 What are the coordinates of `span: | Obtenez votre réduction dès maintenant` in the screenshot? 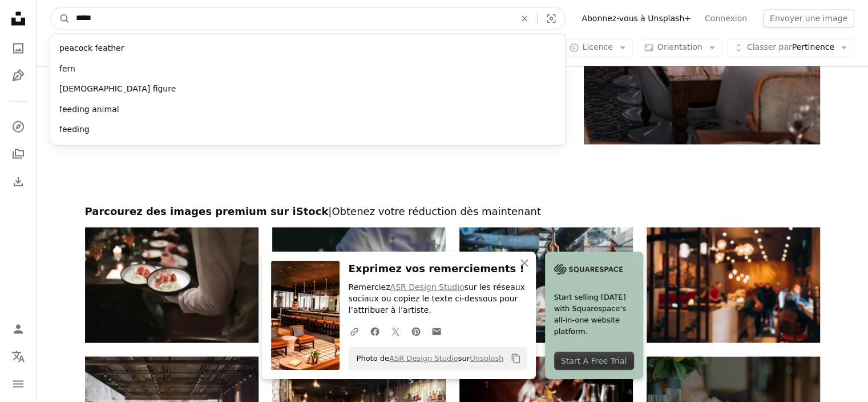 It's located at (435, 210).